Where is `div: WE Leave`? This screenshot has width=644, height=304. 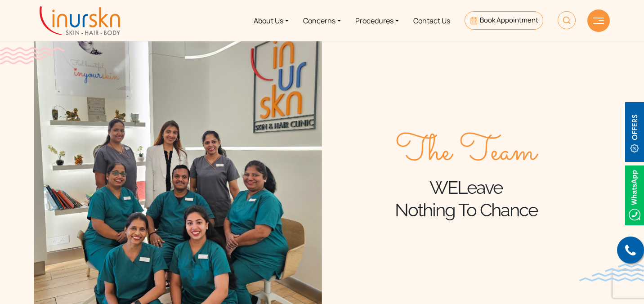
div: WE Leave is located at coordinates (466, 188).